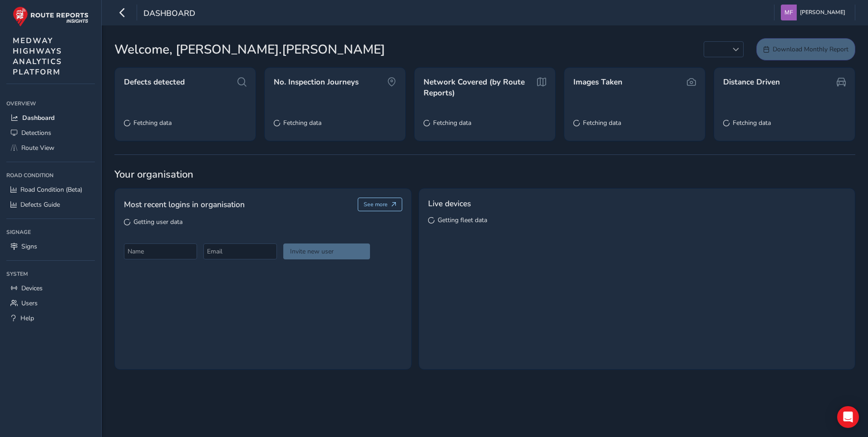 Image resolution: width=868 pixels, height=437 pixels. I want to click on a: Dashboard, so click(50, 117).